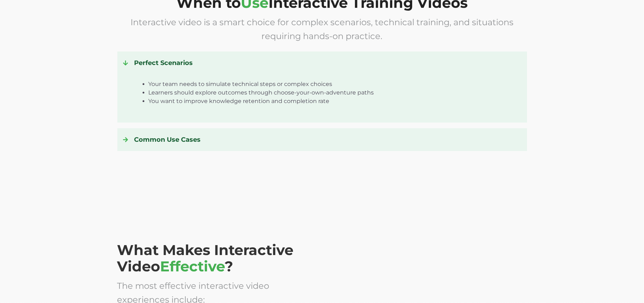 The width and height of the screenshot is (644, 303). I want to click on span: What Makes Interactive Video ?, so click(206, 258).